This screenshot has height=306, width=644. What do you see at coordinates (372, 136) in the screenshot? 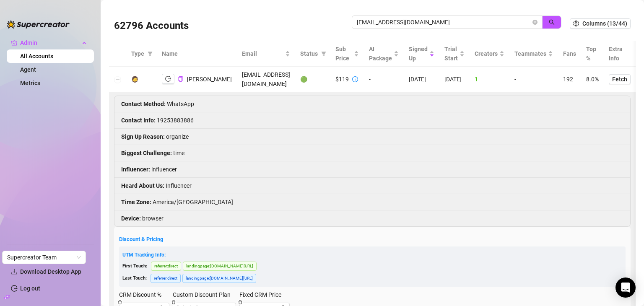
I see `li: organize` at bounding box center [372, 136].